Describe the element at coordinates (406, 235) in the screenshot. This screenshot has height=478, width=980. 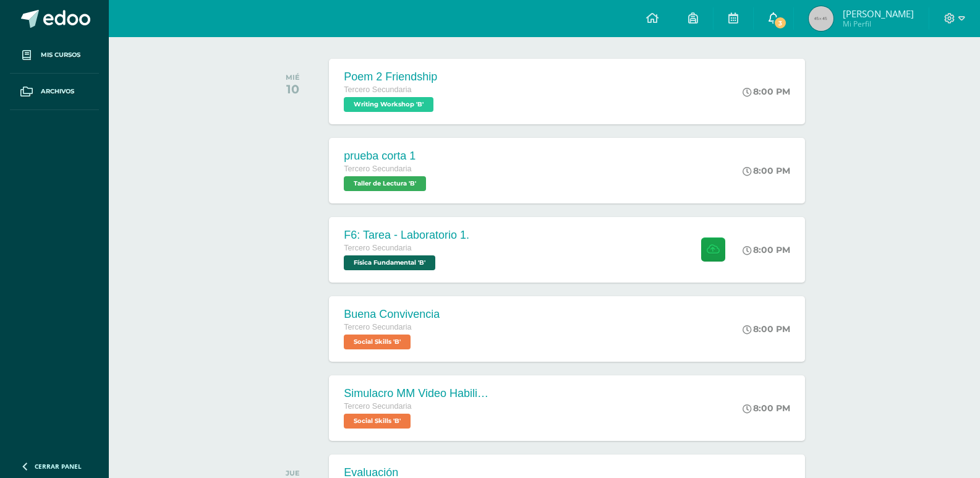
I see `div: F6: Tarea - Laboratorio 1.` at that location.